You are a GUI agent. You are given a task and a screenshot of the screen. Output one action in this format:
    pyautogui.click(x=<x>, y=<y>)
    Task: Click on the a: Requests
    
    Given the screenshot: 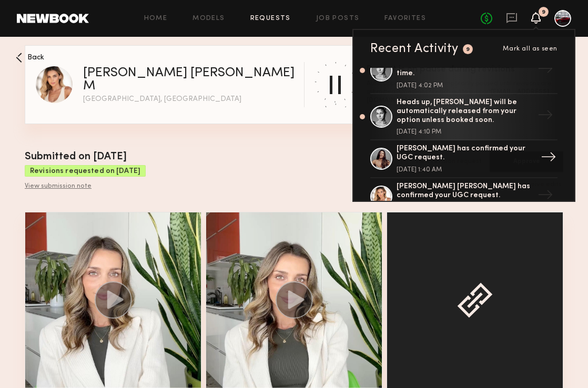 What is the action you would take?
    pyautogui.click(x=270, y=19)
    